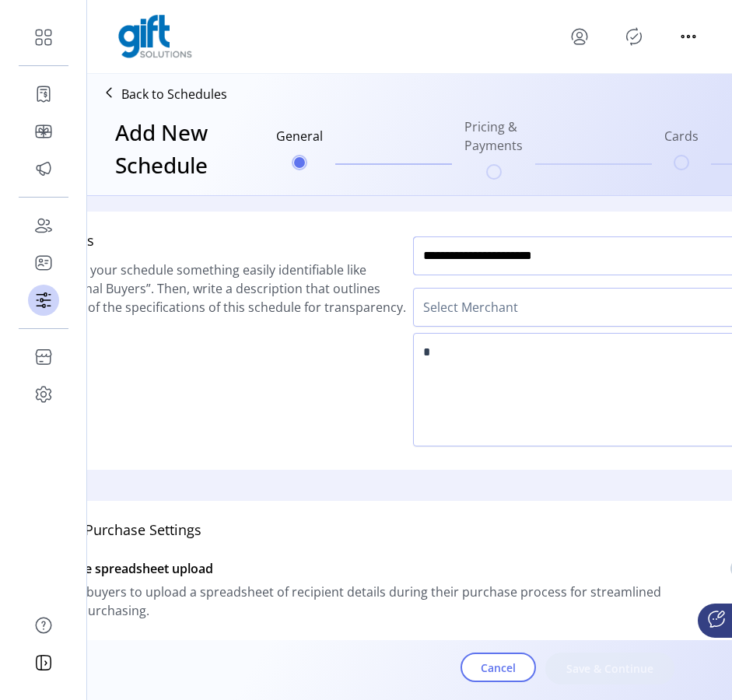 The height and width of the screenshot is (700, 732). Describe the element at coordinates (230, 245) in the screenshot. I see `h5: Basics` at that location.